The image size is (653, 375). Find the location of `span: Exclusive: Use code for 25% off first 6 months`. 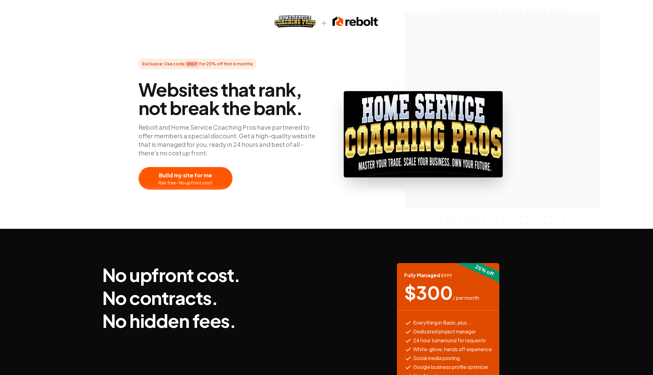

span: Exclusive: Use code for 25% off first 6 months is located at coordinates (197, 64).